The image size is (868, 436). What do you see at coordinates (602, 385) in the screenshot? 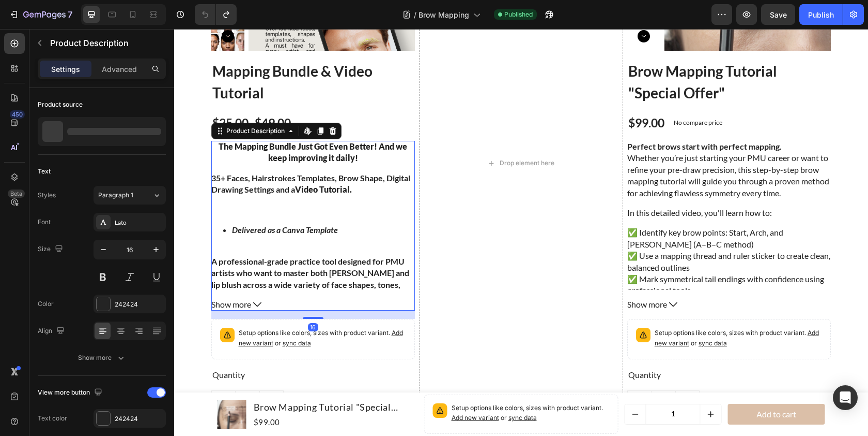
I see `div: Add to cart` at bounding box center [602, 385].